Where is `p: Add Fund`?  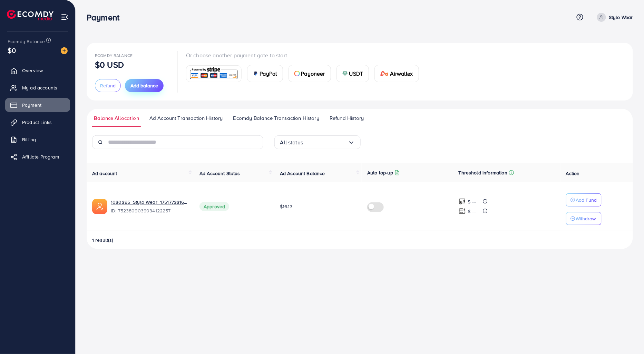
p: Add Fund is located at coordinates (586, 200).